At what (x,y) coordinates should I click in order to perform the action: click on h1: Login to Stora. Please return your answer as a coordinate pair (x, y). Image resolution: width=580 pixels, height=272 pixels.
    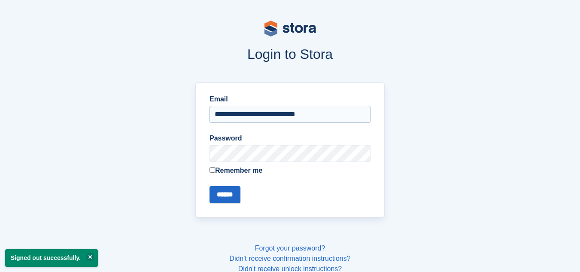
    Looking at the image, I should click on (290, 54).